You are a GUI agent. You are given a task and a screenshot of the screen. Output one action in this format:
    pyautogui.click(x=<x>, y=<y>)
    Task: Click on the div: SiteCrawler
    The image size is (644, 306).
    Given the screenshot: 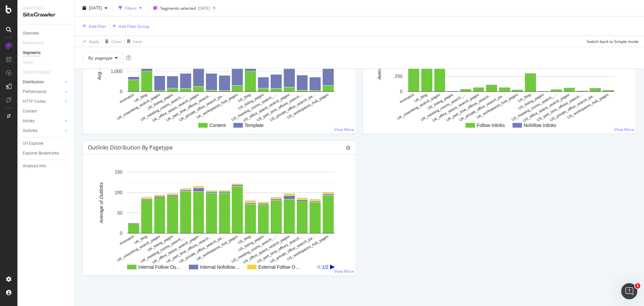 What is the action you would take?
    pyautogui.click(x=46, y=15)
    